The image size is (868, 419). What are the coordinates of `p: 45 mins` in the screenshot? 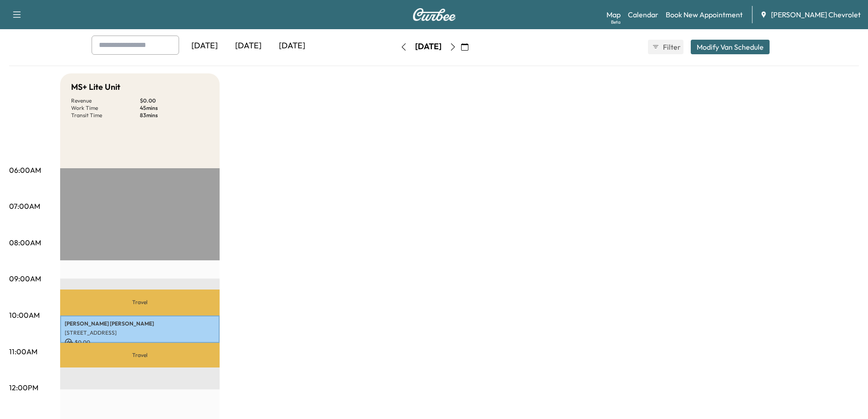 It's located at (174, 108).